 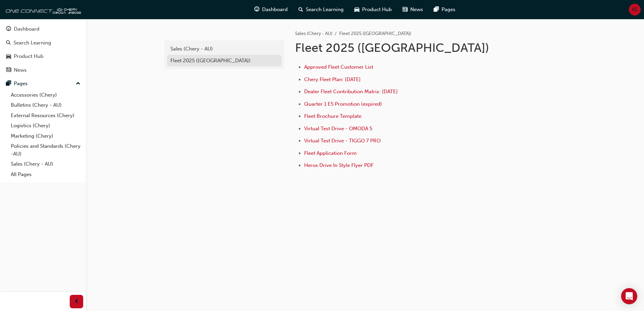 I want to click on a: news-iconNews, so click(x=413, y=9).